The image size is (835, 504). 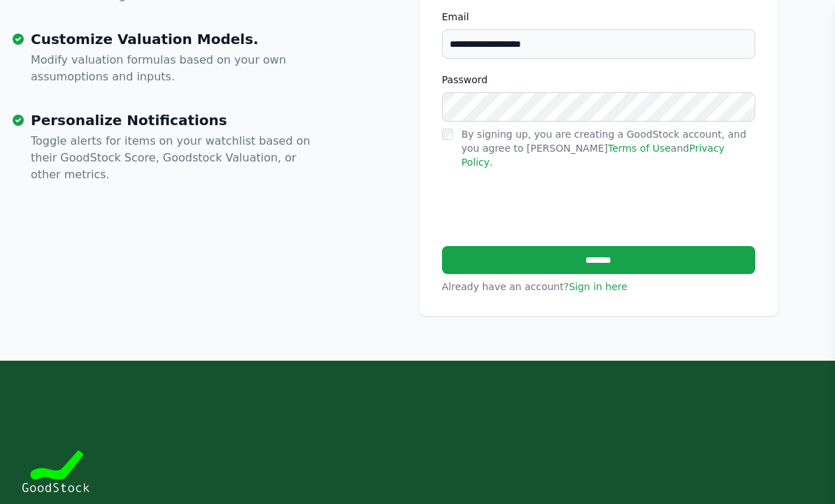 I want to click on label: Email, so click(x=599, y=17).